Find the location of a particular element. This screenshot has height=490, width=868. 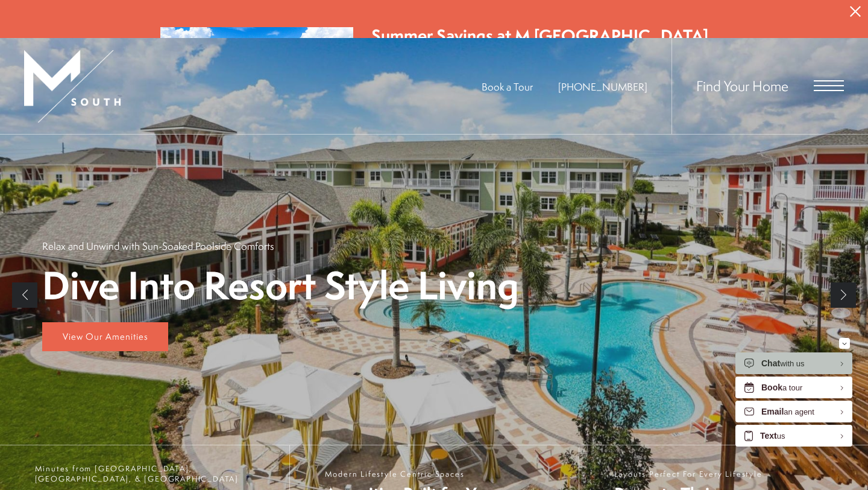

button: Open Menu is located at coordinates (829, 86).